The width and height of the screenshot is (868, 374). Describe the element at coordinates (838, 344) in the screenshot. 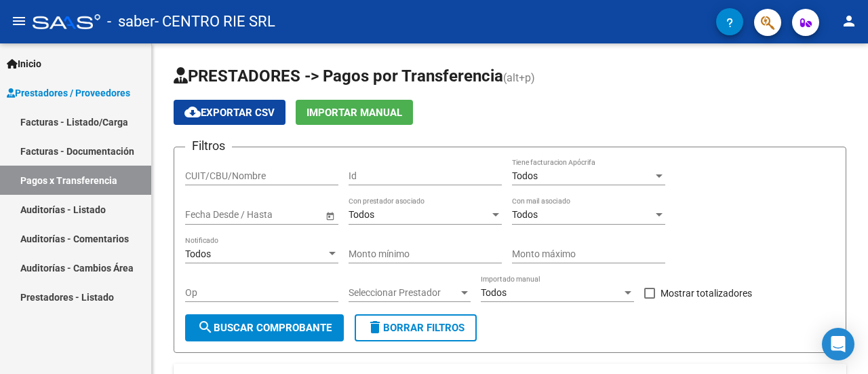

I see `div: Open Intercom Messenger` at that location.